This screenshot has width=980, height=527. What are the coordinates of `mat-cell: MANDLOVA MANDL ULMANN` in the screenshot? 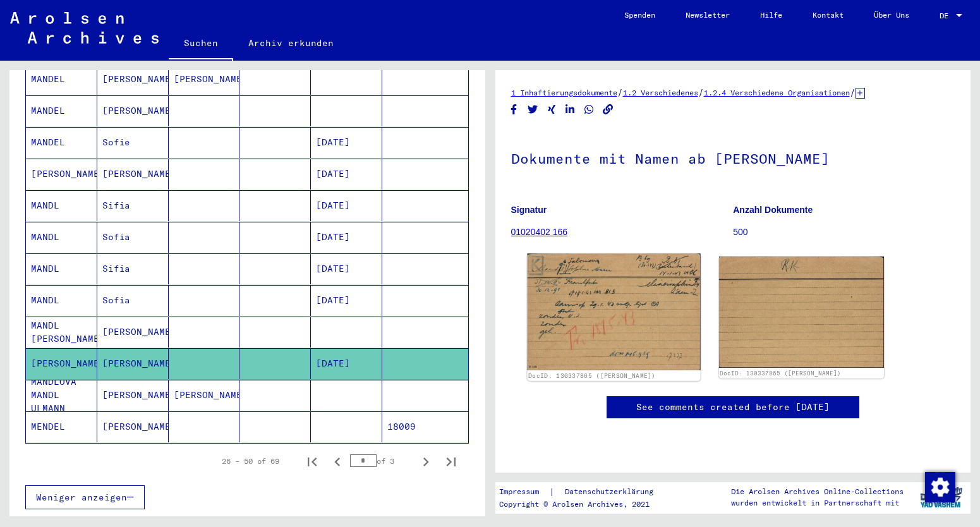 It's located at (62, 395).